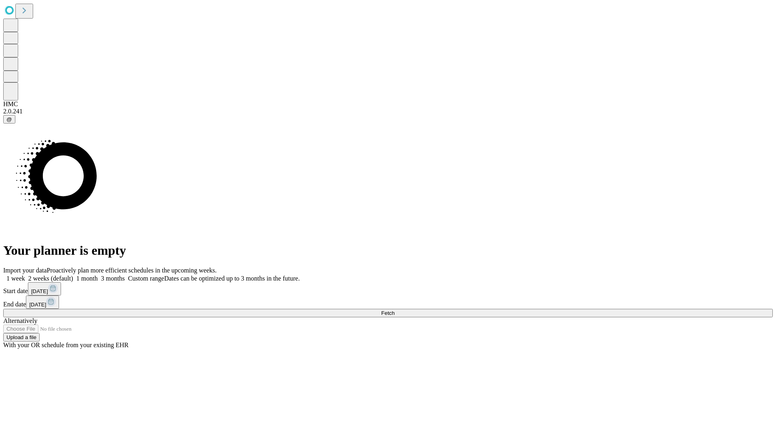 The width and height of the screenshot is (776, 436). What do you see at coordinates (388, 302) in the screenshot?
I see `div: End date` at bounding box center [388, 302].